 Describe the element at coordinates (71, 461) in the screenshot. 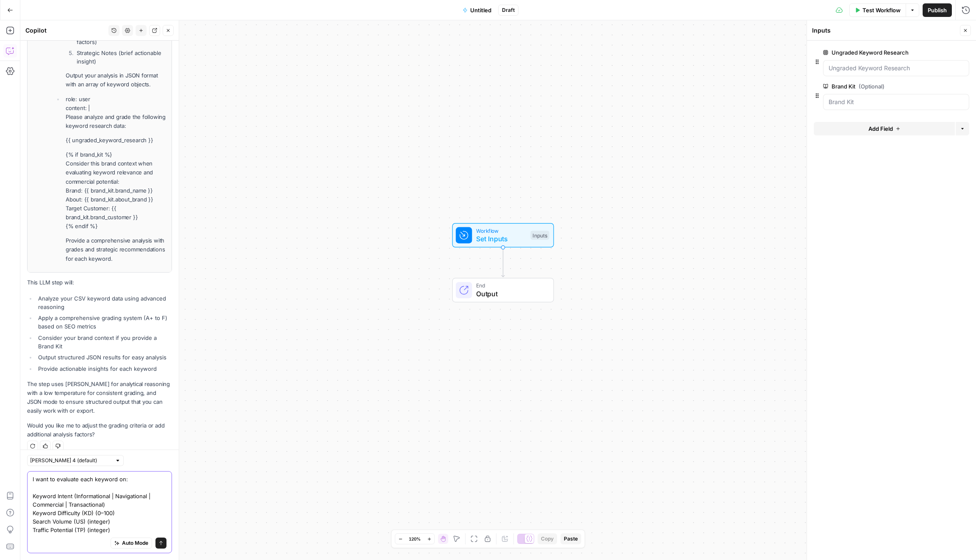

I see `input: Claude Sonnet 4 (default)` at that location.